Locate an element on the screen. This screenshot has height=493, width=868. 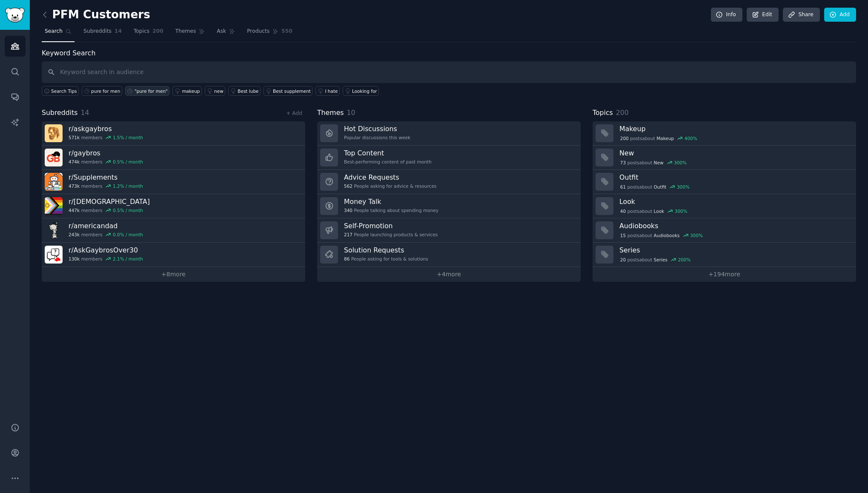
a: Money Talk340People talking about spending money is located at coordinates (449, 206).